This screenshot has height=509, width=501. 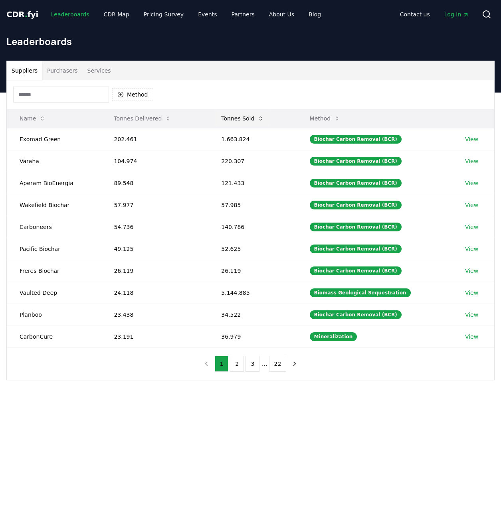 I want to click on button: 2, so click(x=237, y=364).